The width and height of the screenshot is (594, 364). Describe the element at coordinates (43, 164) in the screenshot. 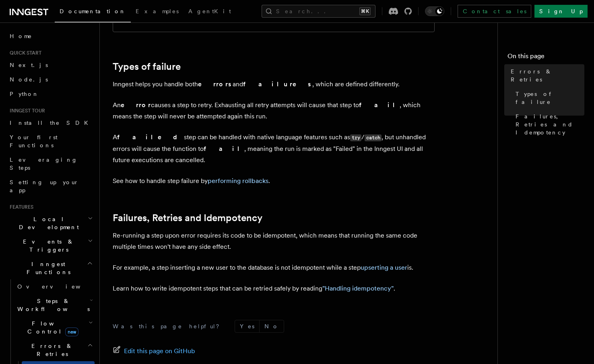

I see `span: Leveraging Steps` at that location.